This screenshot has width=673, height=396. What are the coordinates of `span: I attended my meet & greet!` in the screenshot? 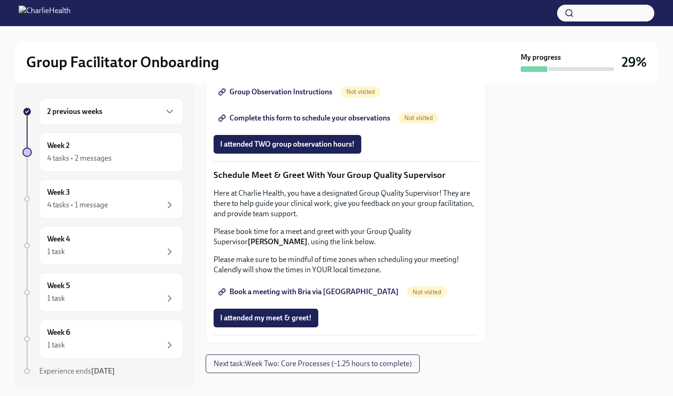 It's located at (266, 318).